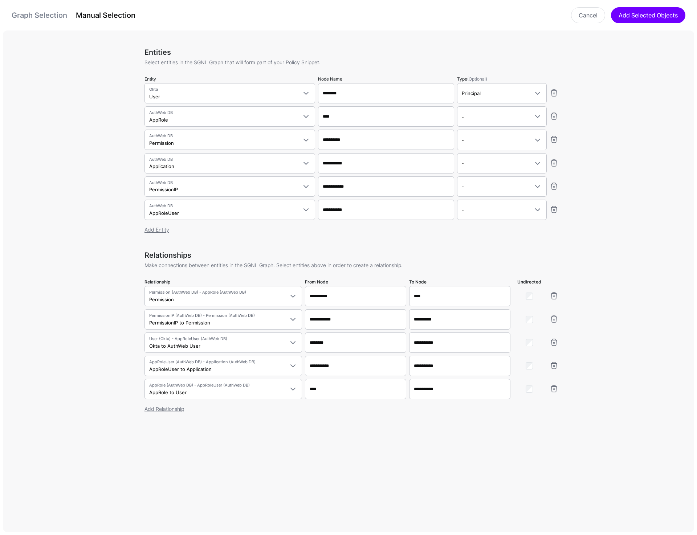 Image resolution: width=697 pixels, height=535 pixels. I want to click on label: Entity, so click(150, 79).